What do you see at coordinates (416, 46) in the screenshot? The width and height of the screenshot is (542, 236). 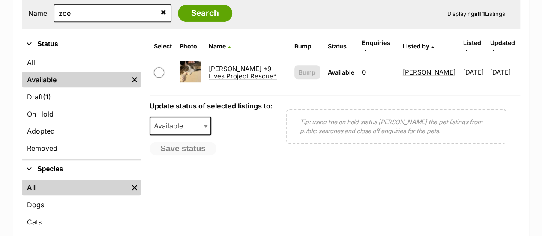 I see `span: Listed by` at bounding box center [416, 46].